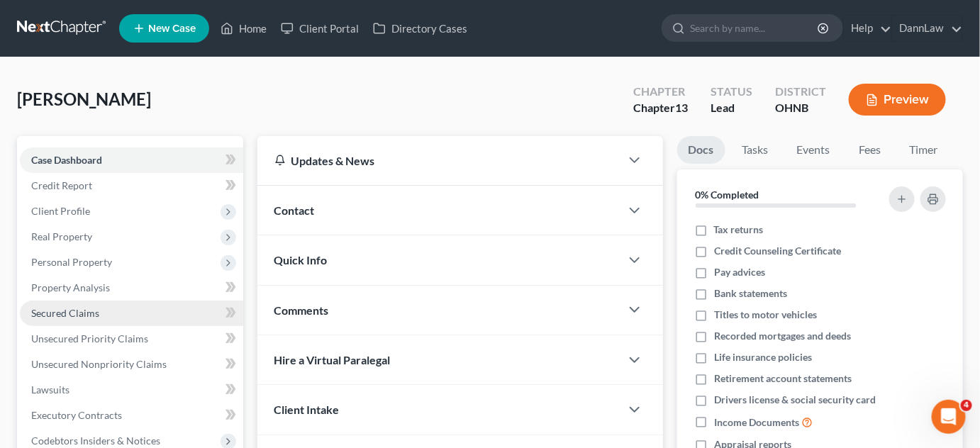 The width and height of the screenshot is (980, 448). What do you see at coordinates (333, 360) in the screenshot?
I see `span: Hire a Virtual Paralegal` at bounding box center [333, 360].